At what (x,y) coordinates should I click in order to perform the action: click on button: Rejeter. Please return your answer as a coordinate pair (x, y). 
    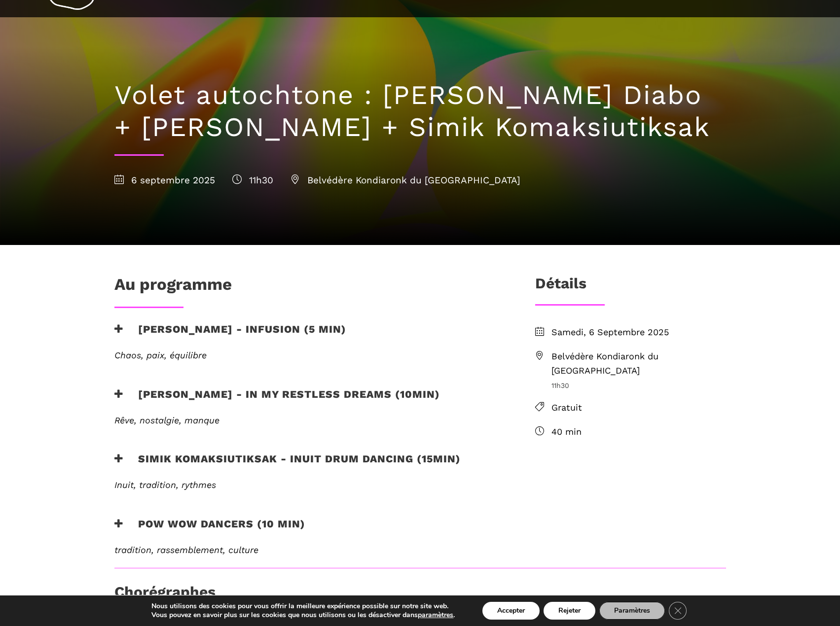
    Looking at the image, I should click on (570, 611).